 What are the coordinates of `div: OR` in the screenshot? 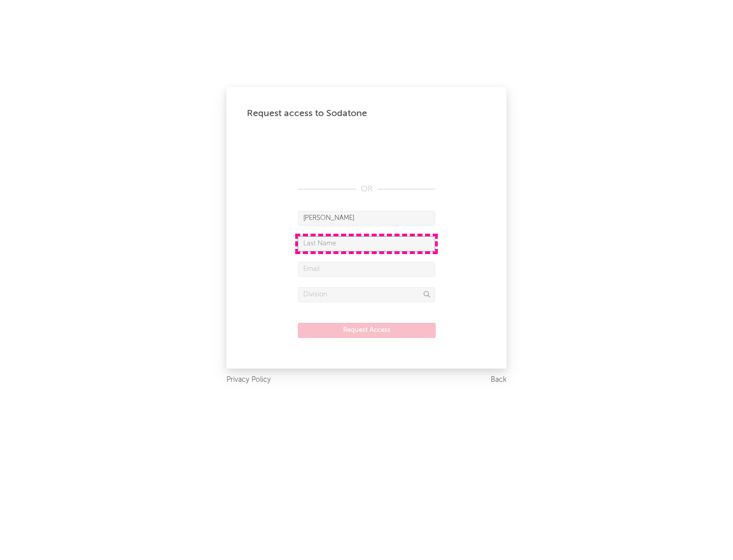 It's located at (366, 189).